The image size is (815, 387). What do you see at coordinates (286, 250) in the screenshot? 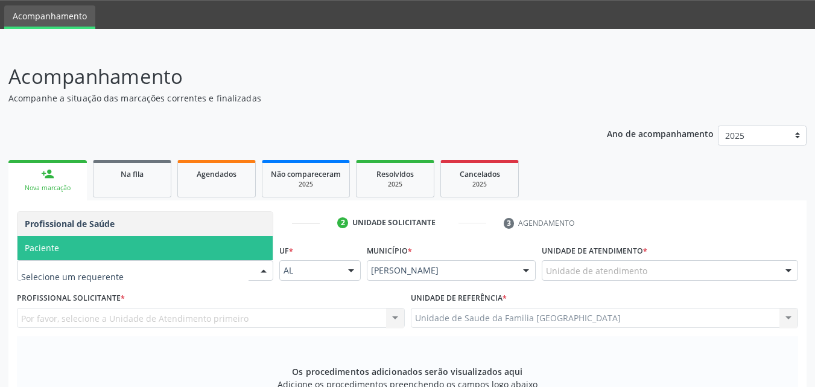
I see `label: UF` at bounding box center [286, 250].